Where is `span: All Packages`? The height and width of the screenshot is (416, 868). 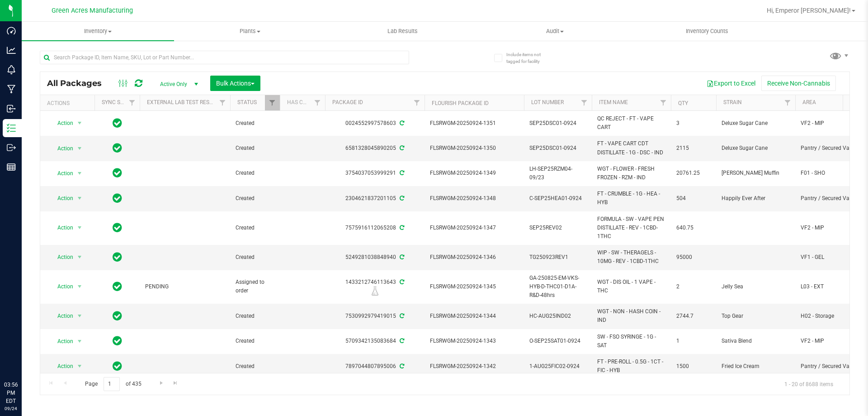
span: All Packages is located at coordinates (78, 83).